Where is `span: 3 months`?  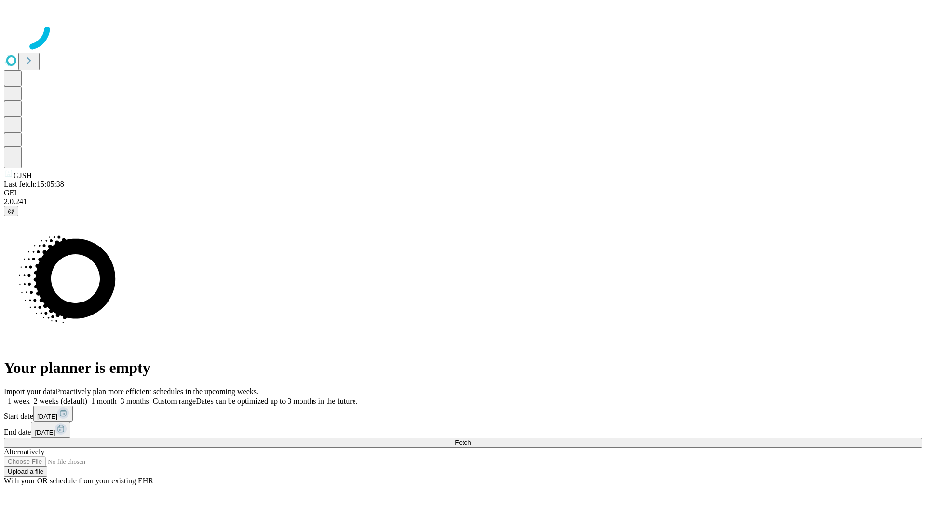 span: 3 months is located at coordinates (135, 401).